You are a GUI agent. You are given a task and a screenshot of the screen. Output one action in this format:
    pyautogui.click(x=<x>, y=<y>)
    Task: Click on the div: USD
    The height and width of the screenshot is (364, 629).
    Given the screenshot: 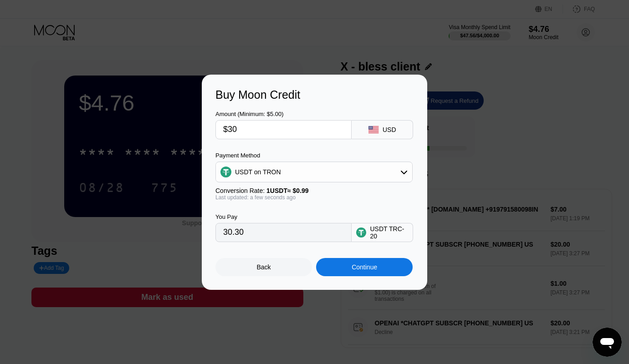 What is the action you would take?
    pyautogui.click(x=389, y=130)
    